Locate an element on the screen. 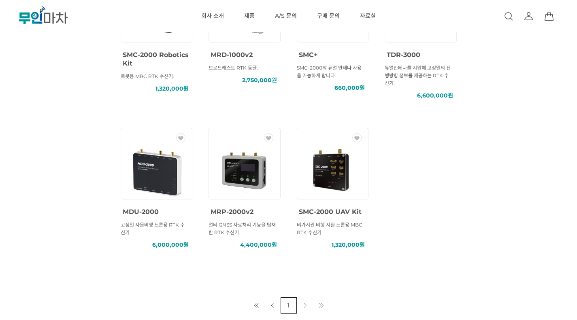  span: 2,750,000원 is located at coordinates (260, 80).